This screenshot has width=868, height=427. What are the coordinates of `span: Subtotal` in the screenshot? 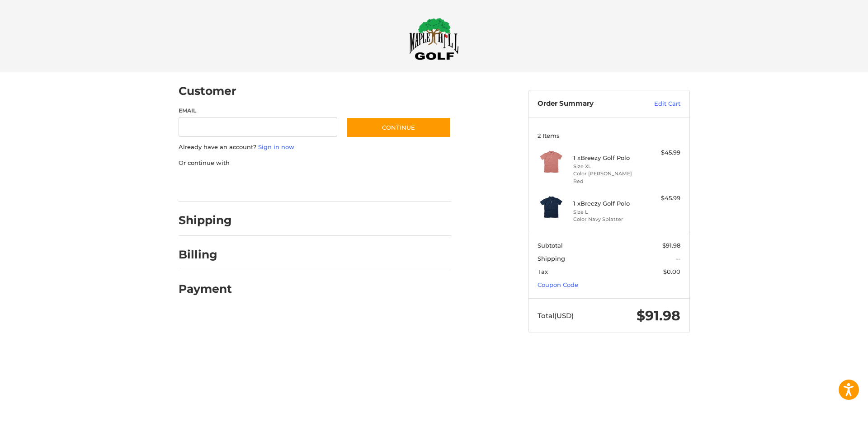 It's located at (550, 245).